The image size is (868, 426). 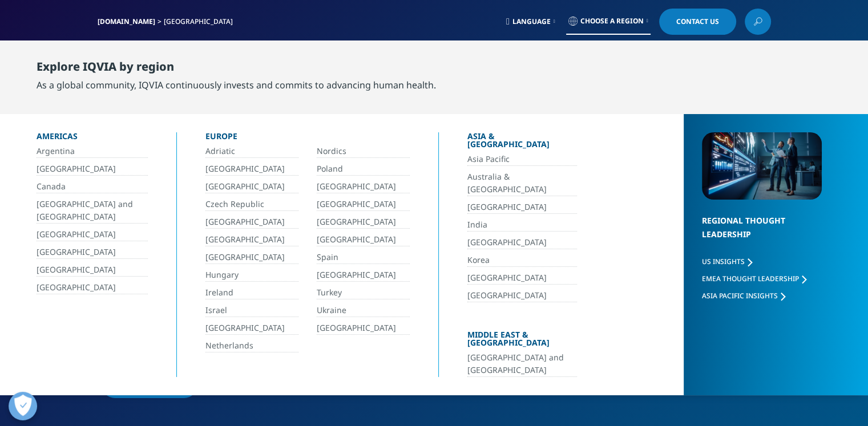 I want to click on nav: Primary, so click(x=482, y=66).